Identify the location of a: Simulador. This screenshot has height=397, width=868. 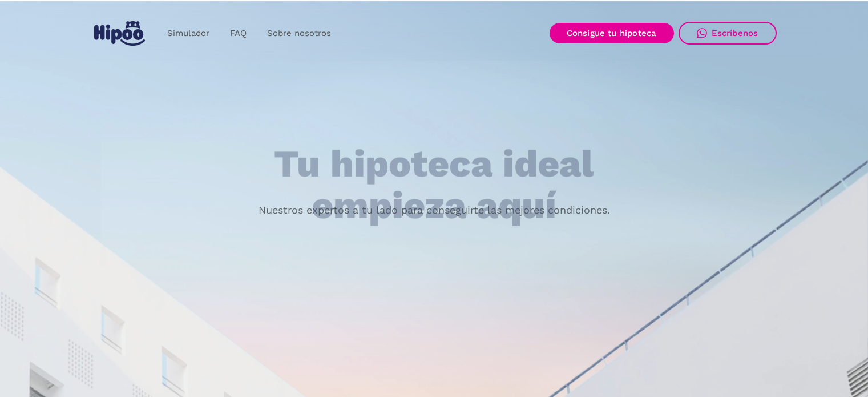
(188, 33).